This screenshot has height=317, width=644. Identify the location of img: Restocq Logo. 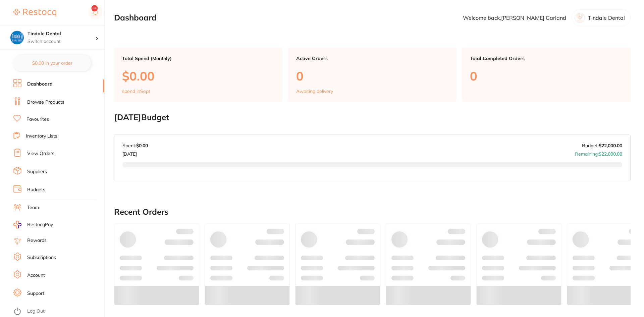
(35, 13).